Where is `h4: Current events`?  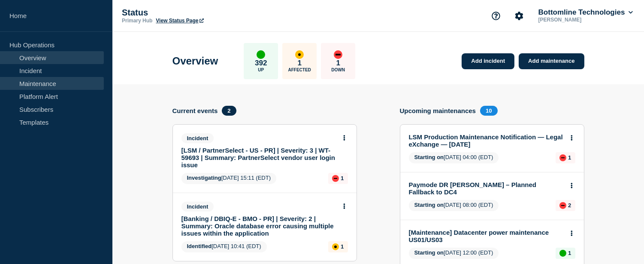
h4: Current events is located at coordinates (195, 110).